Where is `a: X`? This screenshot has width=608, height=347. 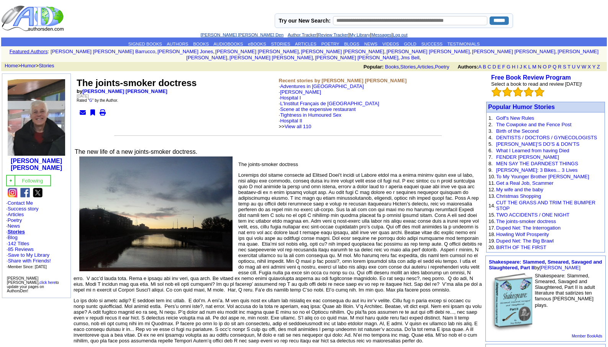
a: X is located at coordinates (589, 67).